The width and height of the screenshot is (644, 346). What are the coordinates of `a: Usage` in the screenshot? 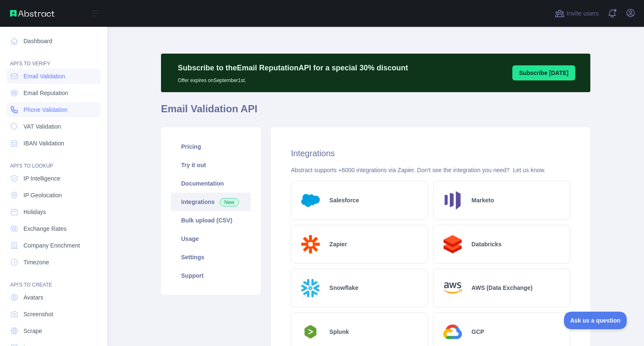 It's located at (211, 239).